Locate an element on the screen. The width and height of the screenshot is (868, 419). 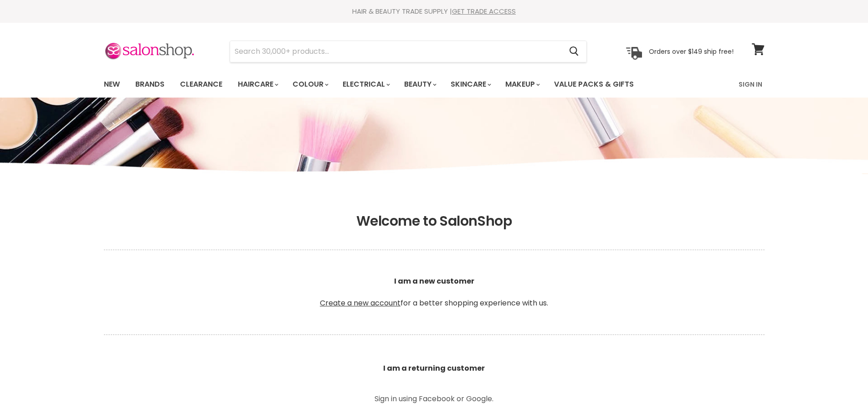
nav: Main is located at coordinates (434, 84).